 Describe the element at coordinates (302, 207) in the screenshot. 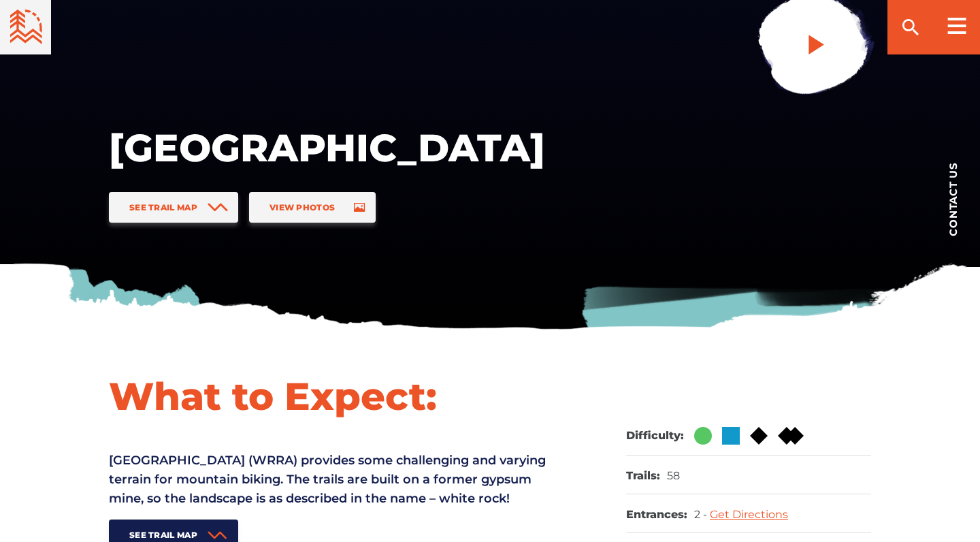

I see `span: View Photos` at that location.